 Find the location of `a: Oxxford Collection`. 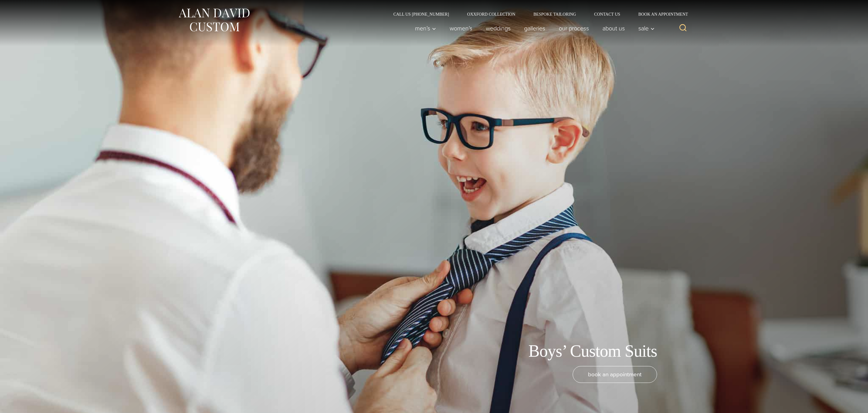

a: Oxxford Collection is located at coordinates (492, 14).